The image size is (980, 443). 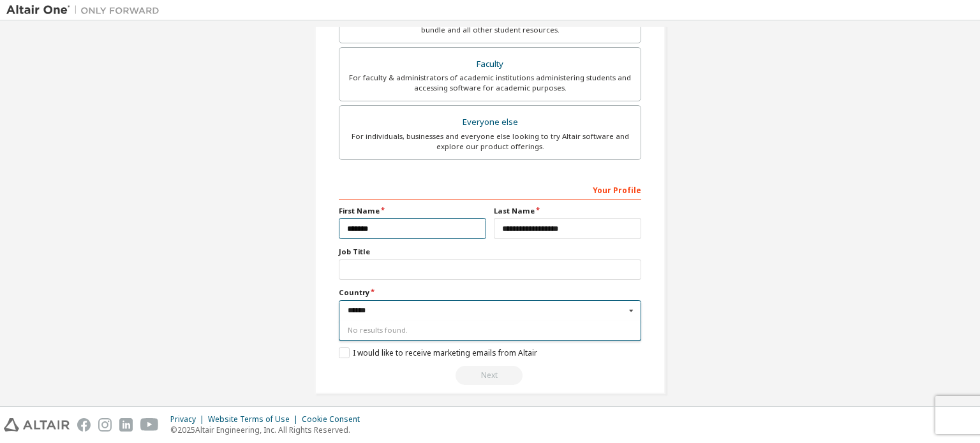 I want to click on label: Job Title, so click(x=490, y=252).